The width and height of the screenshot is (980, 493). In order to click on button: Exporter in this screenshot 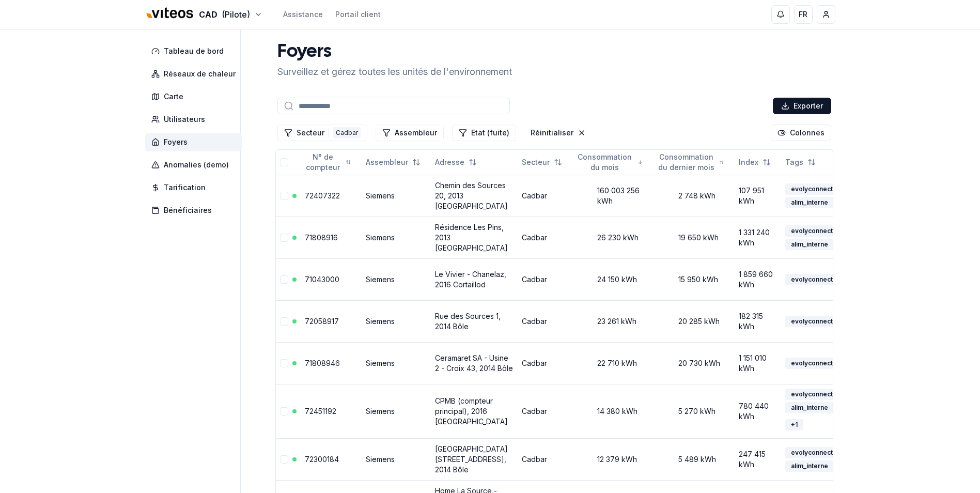, I will do `click(801, 106)`.